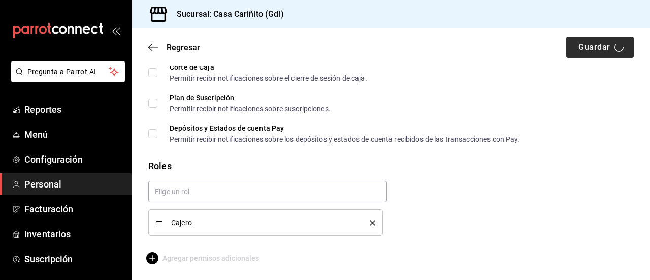 This screenshot has width=650, height=280. Describe the element at coordinates (74, 109) in the screenshot. I see `span: Reportes` at that location.